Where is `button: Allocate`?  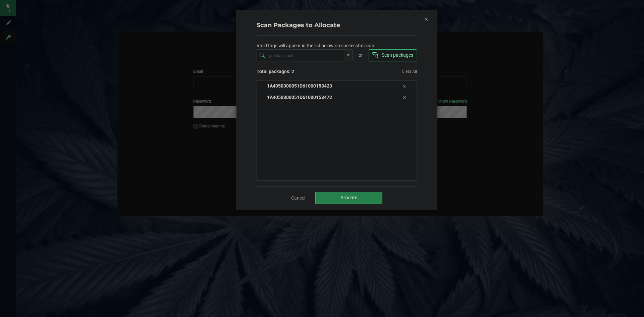
button: Allocate is located at coordinates (349, 197).